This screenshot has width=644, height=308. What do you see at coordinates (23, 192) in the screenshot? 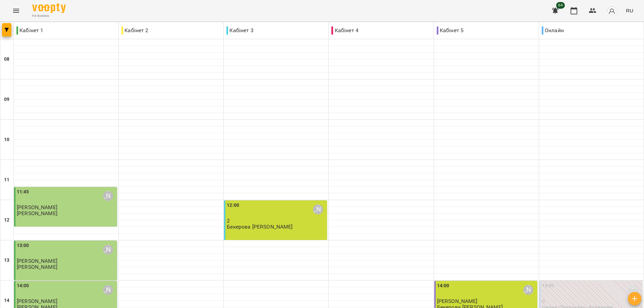
I see `label: 11:45` at bounding box center [23, 192].